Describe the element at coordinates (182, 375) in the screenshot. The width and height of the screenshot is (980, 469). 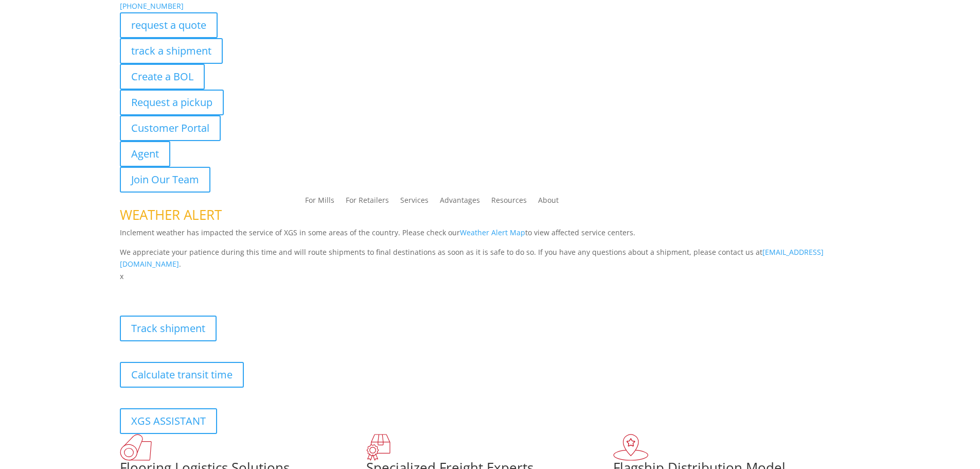
I see `a: Calculate transit time` at that location.